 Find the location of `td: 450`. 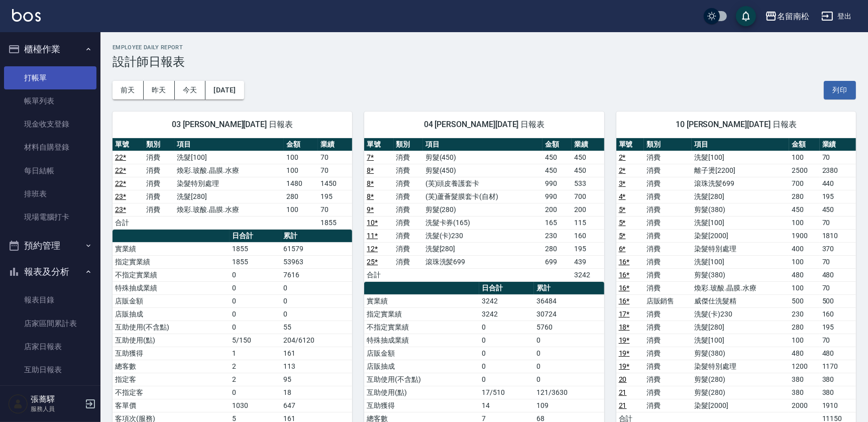

td: 450 is located at coordinates (557, 170).